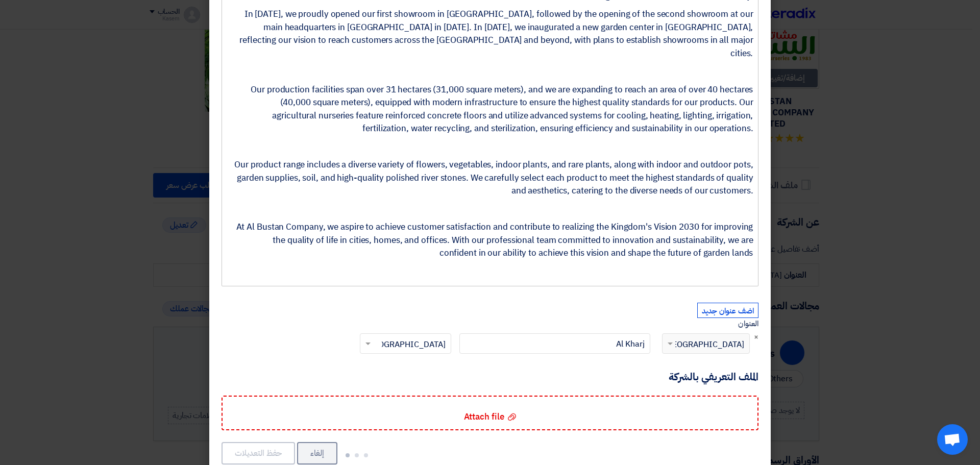  I want to click on div: Open chat, so click(952, 440).